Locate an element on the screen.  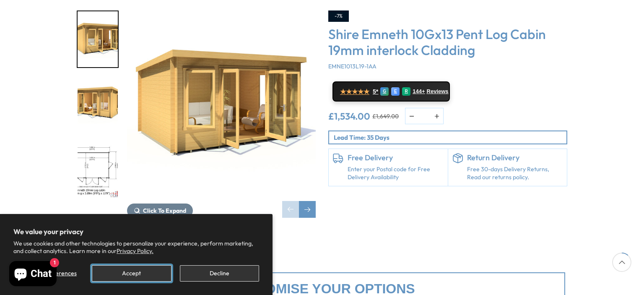
img: 2990gx389010gx13Emneth19mmPLAN_9efd6104-3a14-4d67-9355-ca9f57706435_200x200.jpg is located at coordinates (98, 170).